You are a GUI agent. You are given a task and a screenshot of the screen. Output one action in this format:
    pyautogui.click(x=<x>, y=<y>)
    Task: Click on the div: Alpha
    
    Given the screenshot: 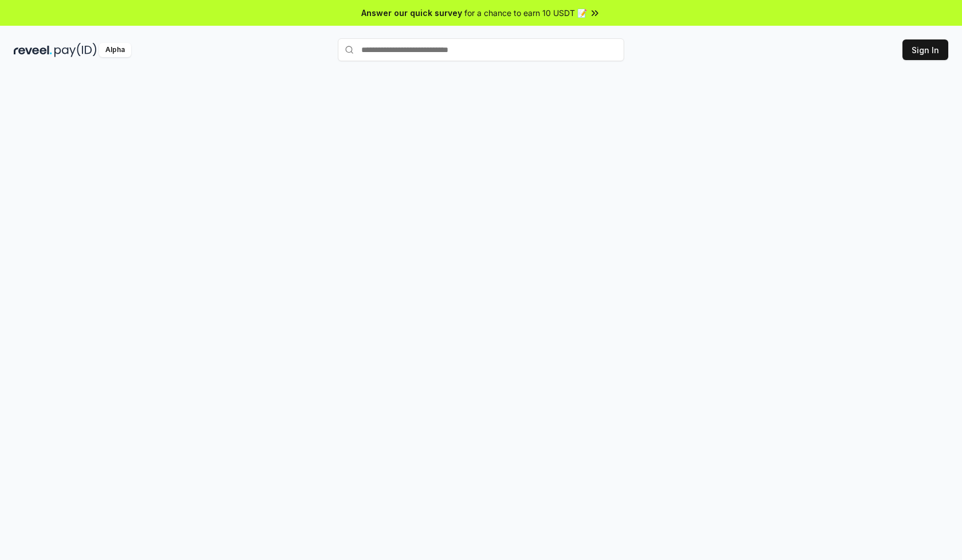 What is the action you would take?
    pyautogui.click(x=115, y=50)
    